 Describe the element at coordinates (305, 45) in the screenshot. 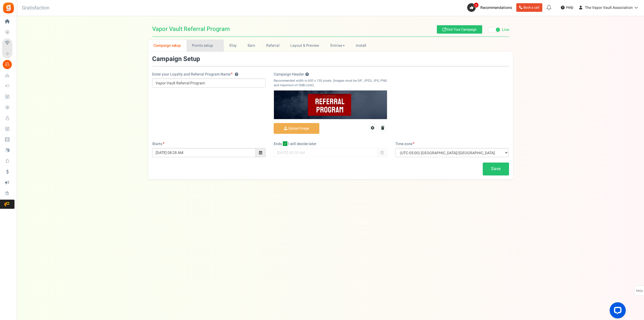

I see `a: Layout & Preview` at that location.